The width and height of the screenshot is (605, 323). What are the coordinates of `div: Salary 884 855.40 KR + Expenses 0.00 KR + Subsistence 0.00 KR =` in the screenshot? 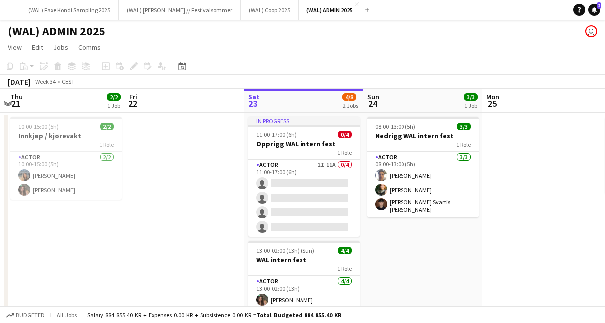 It's located at (214, 314).